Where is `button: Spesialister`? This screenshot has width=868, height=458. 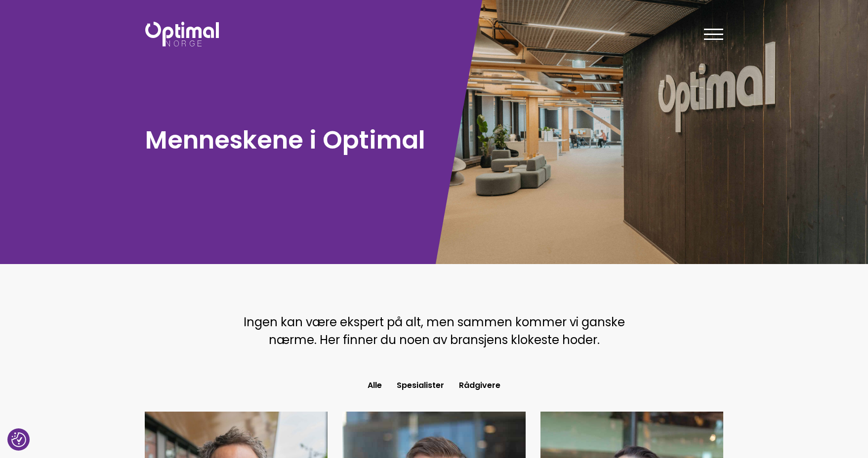 button: Spesialister is located at coordinates (421, 386).